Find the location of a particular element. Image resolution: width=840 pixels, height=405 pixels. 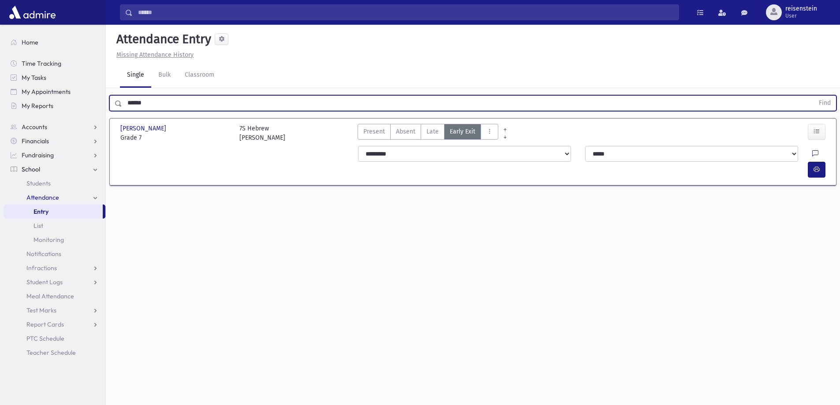

a: My Reports is located at coordinates (54, 106).